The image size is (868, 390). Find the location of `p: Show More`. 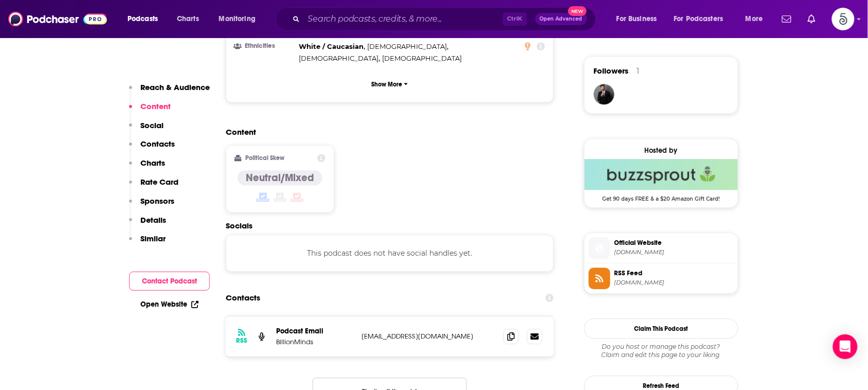

p: Show More is located at coordinates (387, 84).